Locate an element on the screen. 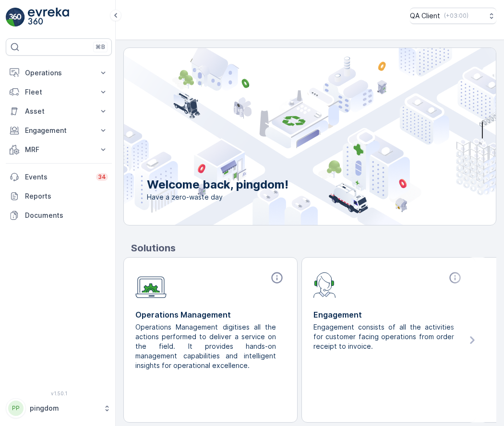 Image resolution: width=504 pixels, height=426 pixels. button: Asset is located at coordinates (58, 112).